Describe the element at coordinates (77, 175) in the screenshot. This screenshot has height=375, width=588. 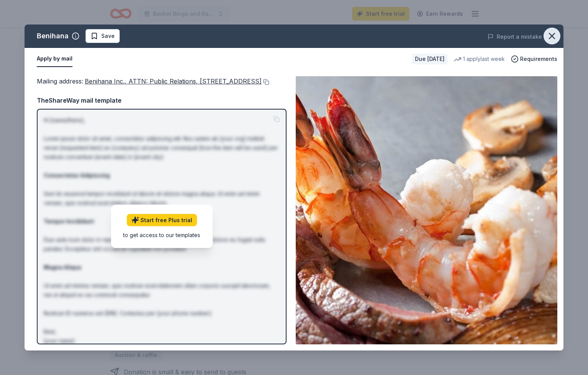
I see `strong: Consectetur Adipiscing` at that location.